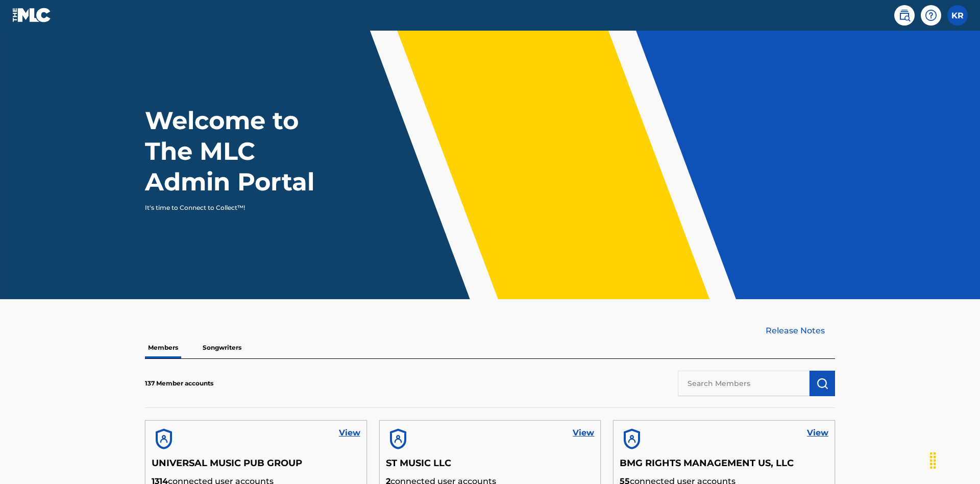 The image size is (980, 484). What do you see at coordinates (233, 208) in the screenshot?
I see `p: It's time to Connect to Collect™!` at bounding box center [233, 208].